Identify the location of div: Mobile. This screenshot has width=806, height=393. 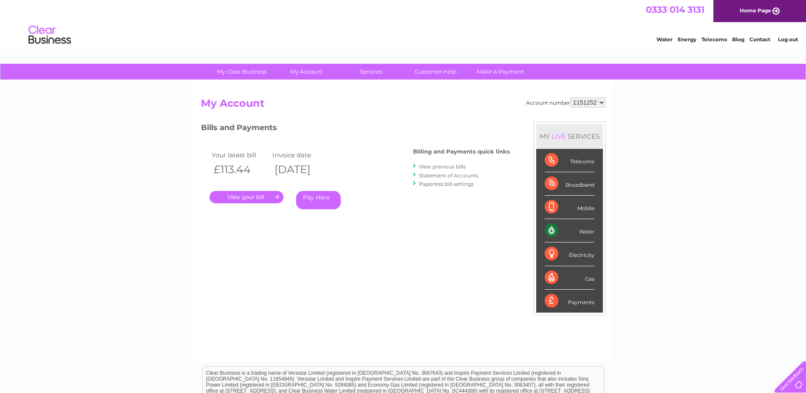
(570, 207).